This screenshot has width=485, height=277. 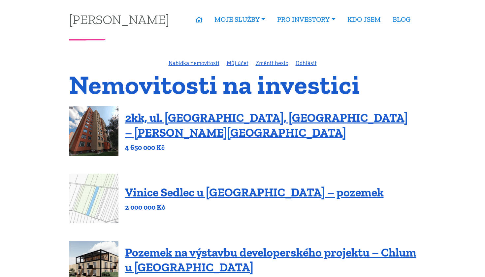 What do you see at coordinates (272, 63) in the screenshot?
I see `a: Změnit heslo` at bounding box center [272, 63].